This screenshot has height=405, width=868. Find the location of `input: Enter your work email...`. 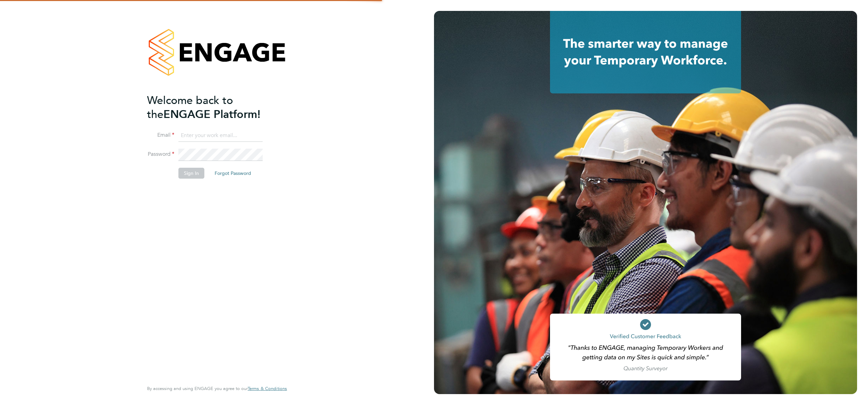

input: Enter your work email... is located at coordinates (221, 136).